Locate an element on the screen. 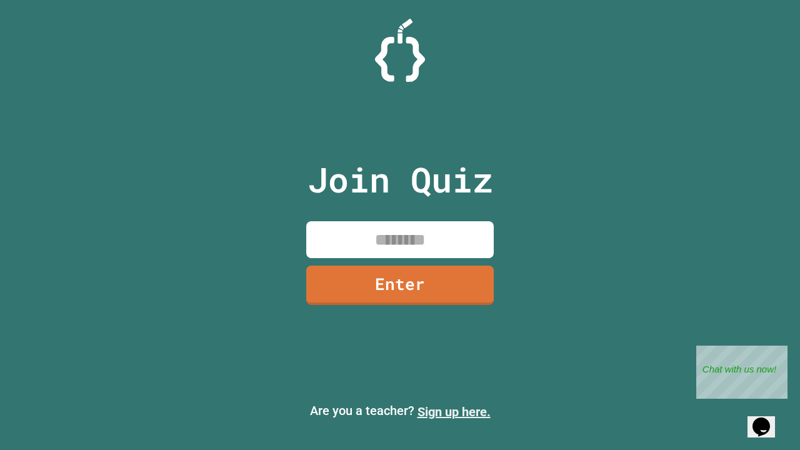  p: Are you a teacher? is located at coordinates (400, 411).